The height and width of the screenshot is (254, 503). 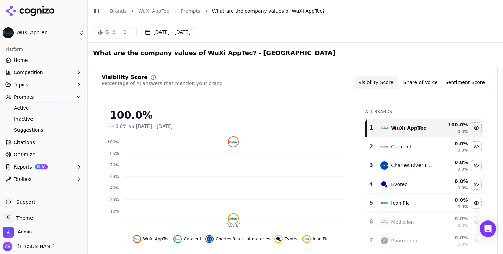 What do you see at coordinates (371, 222) in the screenshot?
I see `div: 6` at bounding box center [371, 222].